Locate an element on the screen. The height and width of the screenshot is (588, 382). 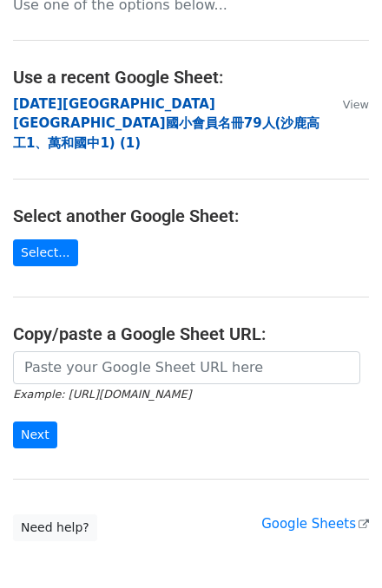
input: Paste your Google Sheet URL here is located at coordinates (187, 367).